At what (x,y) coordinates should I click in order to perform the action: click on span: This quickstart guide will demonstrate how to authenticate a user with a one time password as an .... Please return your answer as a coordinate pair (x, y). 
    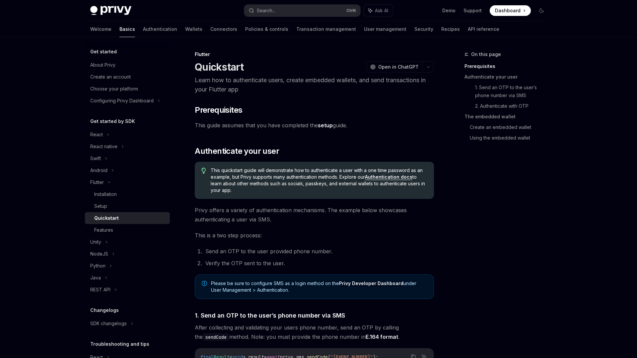
    Looking at the image, I should click on (319, 180).